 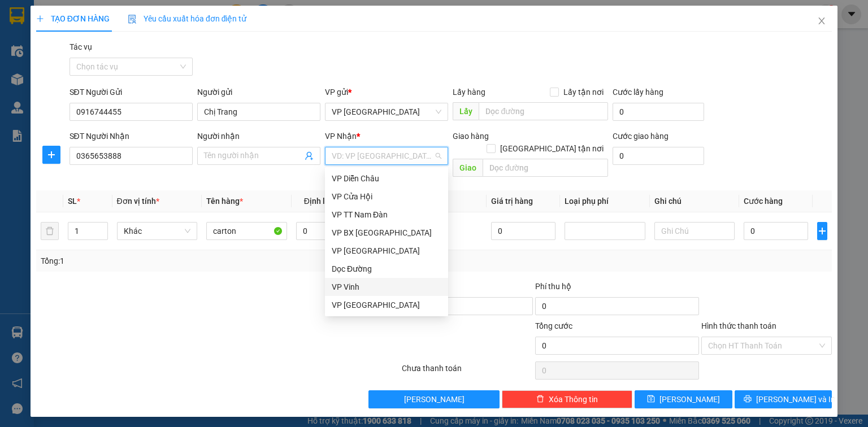 I want to click on div: Chưa thanh toán, so click(x=467, y=372).